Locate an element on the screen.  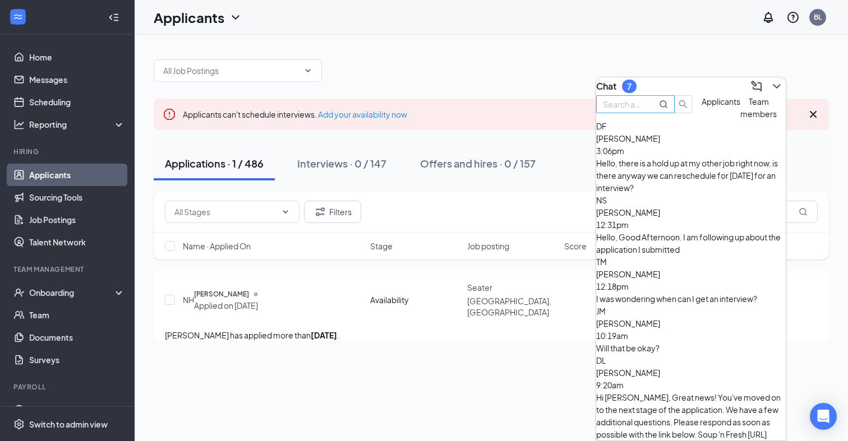
h3: Chat is located at coordinates (606, 86).